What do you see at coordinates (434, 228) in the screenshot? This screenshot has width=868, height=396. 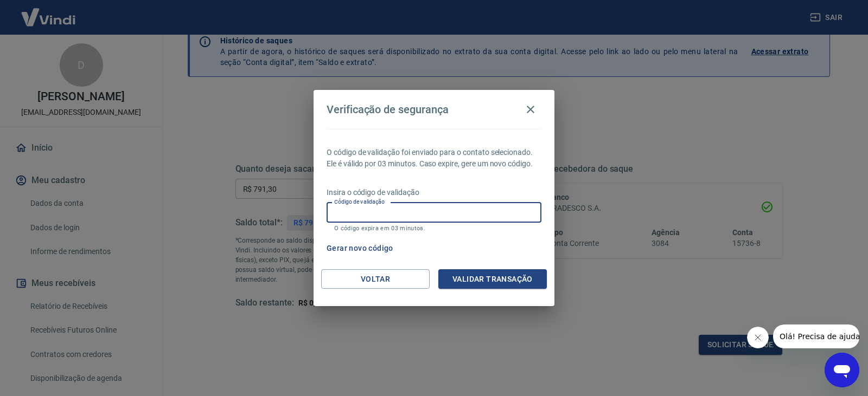 I see `p: O código expira em 03 minutos.` at bounding box center [434, 228].